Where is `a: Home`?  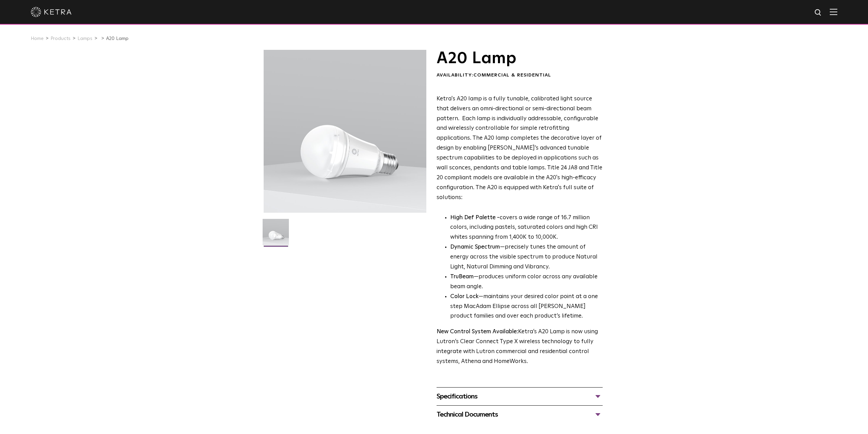
a: Home is located at coordinates (37, 39).